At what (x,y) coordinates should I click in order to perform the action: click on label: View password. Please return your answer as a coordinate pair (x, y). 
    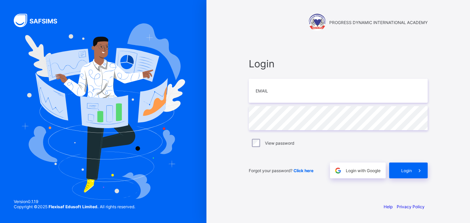
    Looking at the image, I should click on (279, 143).